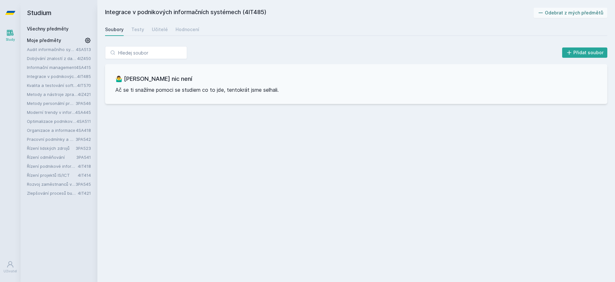 The image size is (615, 282). I want to click on a: Testy, so click(138, 29).